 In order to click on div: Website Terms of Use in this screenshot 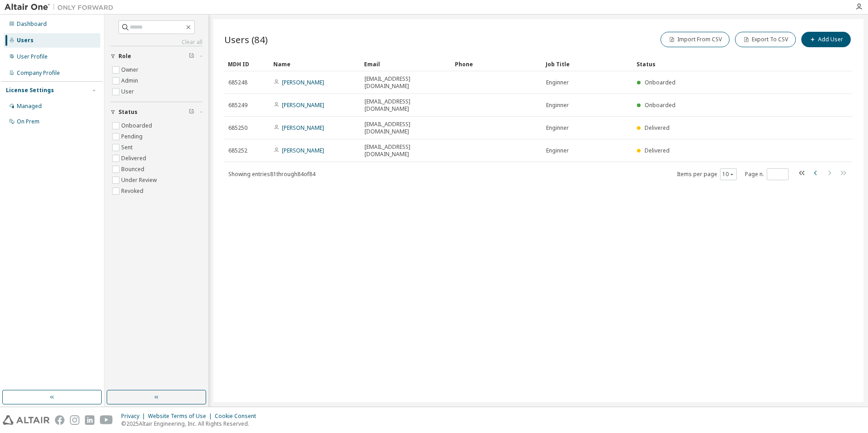, I will do `click(181, 416)`.